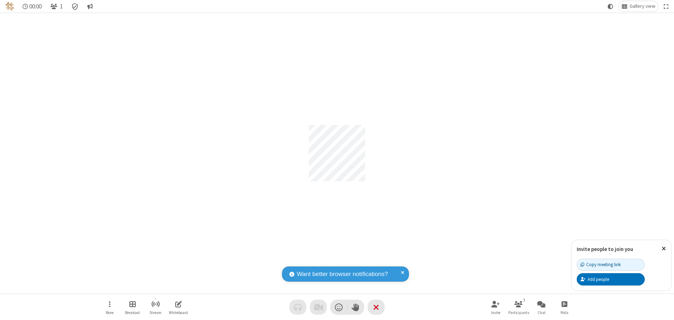  What do you see at coordinates (178, 313) in the screenshot?
I see `span: Whiteboard` at bounding box center [178, 313].